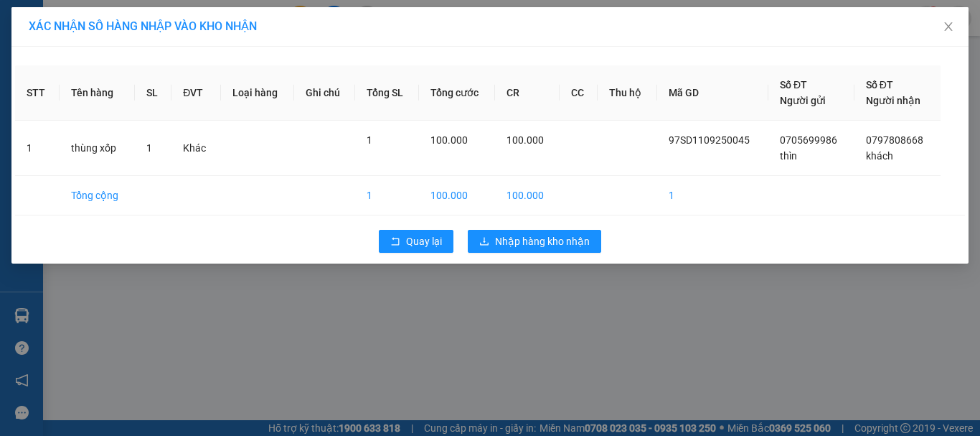  I want to click on th: CR, so click(528, 93).